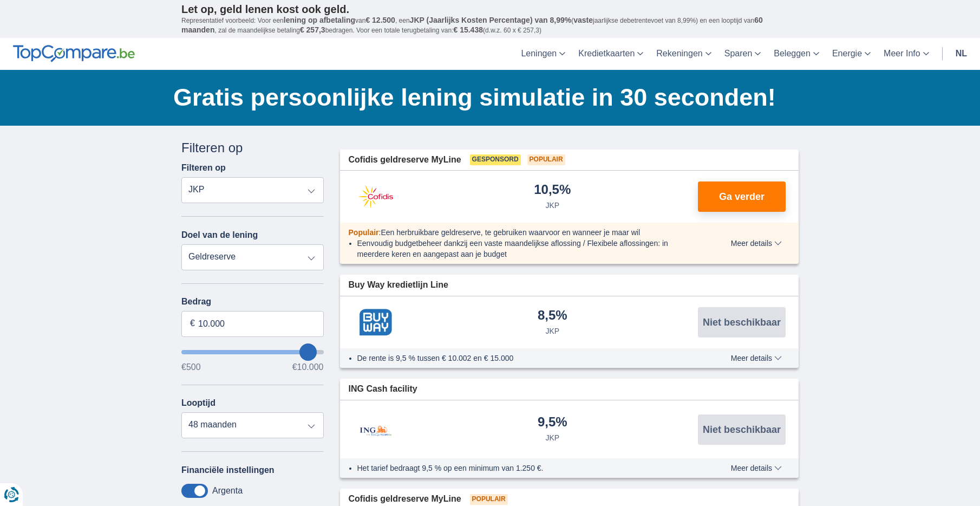 The image size is (980, 506). Describe the element at coordinates (524, 358) in the screenshot. I see `li: De rente is 9,5 % tussen € 10.002 en € 15.000` at that location.